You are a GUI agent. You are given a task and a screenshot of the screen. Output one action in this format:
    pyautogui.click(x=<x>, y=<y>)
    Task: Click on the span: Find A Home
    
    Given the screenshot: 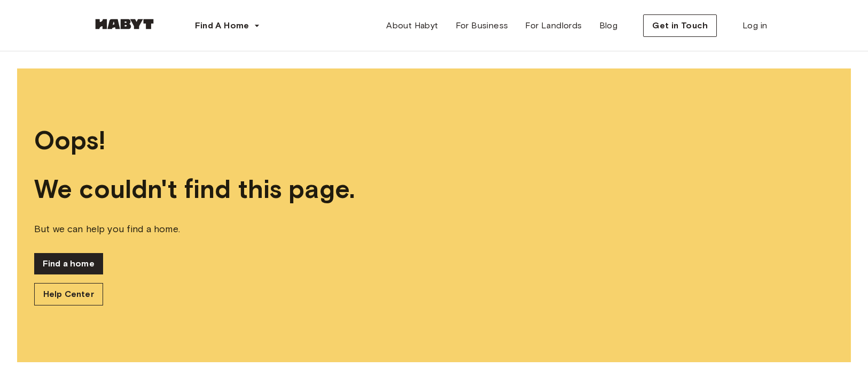 What is the action you would take?
    pyautogui.click(x=223, y=26)
    